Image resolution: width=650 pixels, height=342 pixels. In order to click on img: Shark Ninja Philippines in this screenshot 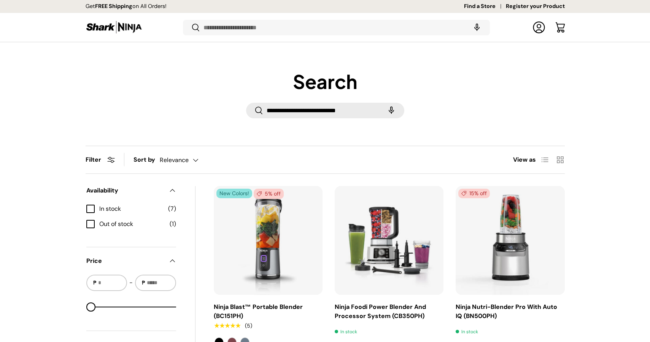, I will do `click(114, 27)`.